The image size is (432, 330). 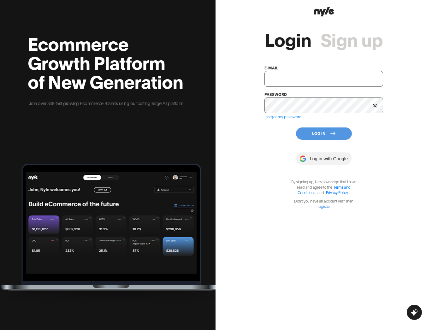 What do you see at coordinates (351, 39) in the screenshot?
I see `a: Sign up` at bounding box center [351, 39].